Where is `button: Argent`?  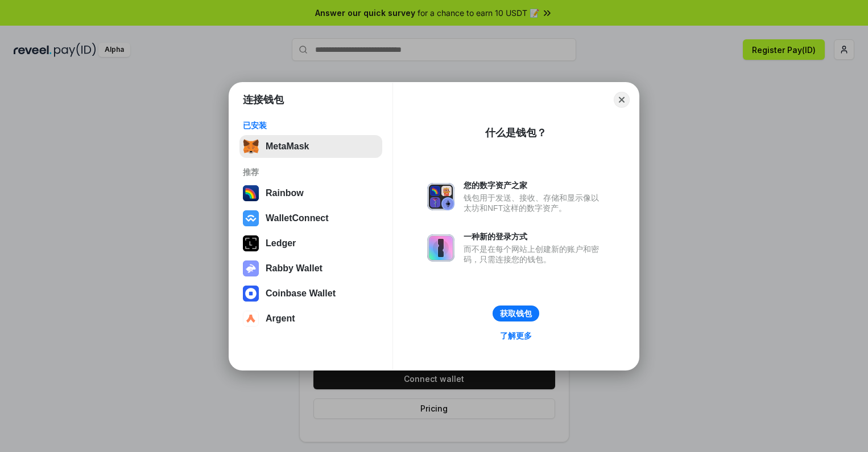
button: Argent is located at coordinates (310, 318).